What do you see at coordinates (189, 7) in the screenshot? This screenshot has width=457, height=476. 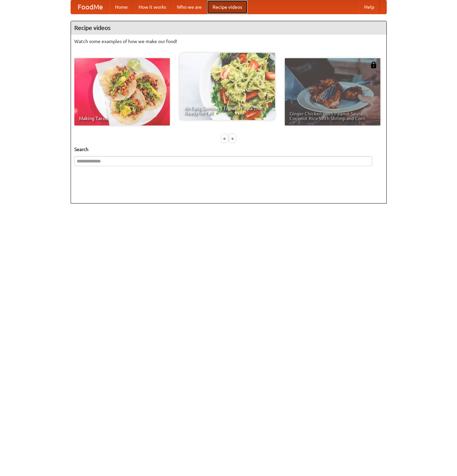 I see `a: Who we are` at bounding box center [189, 7].